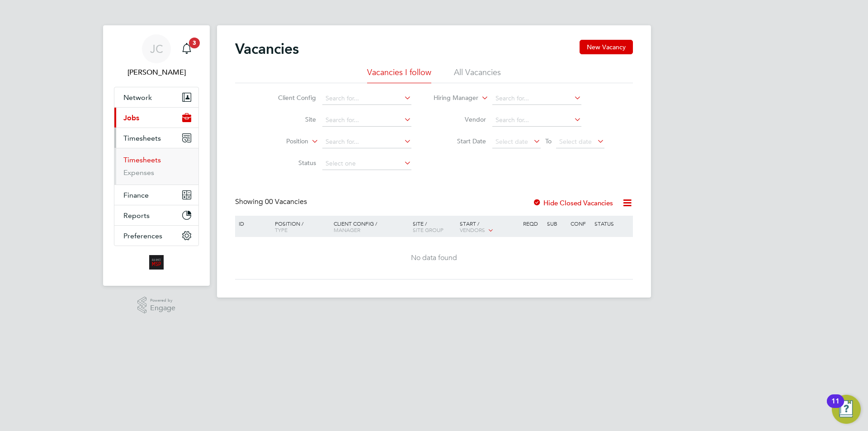 This screenshot has height=431, width=868. I want to click on span: Manager, so click(346, 230).